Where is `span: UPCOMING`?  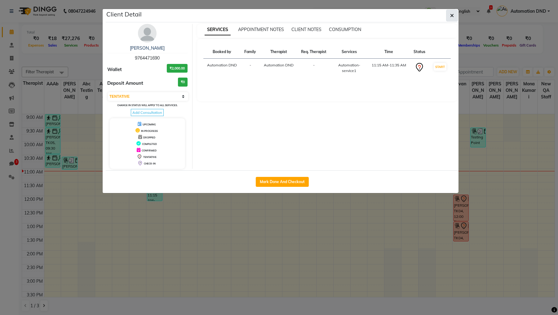 span: UPCOMING is located at coordinates (149, 124).